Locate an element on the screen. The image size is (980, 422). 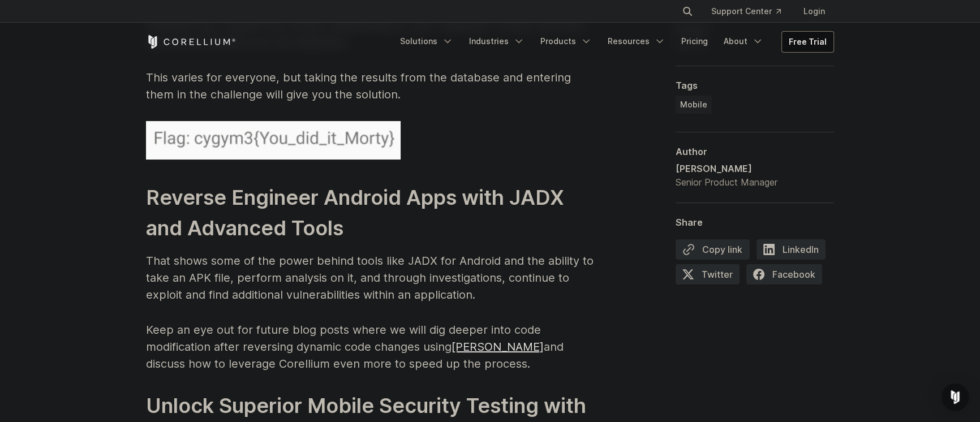
a: Resources is located at coordinates (637, 41).